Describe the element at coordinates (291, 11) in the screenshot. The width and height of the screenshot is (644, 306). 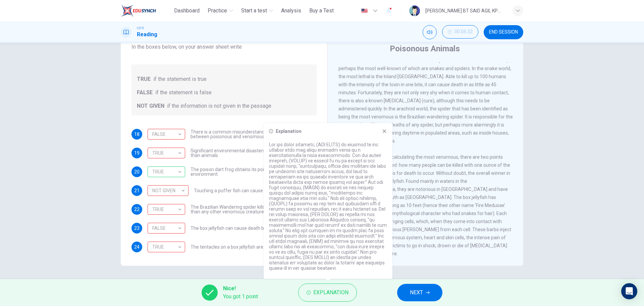
I see `span: Analysis` at that location.